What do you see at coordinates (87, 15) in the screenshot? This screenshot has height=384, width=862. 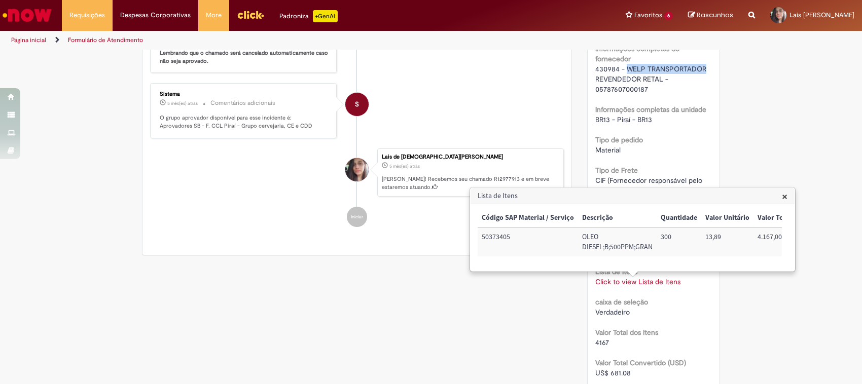 I see `span: Requisições` at bounding box center [87, 15].